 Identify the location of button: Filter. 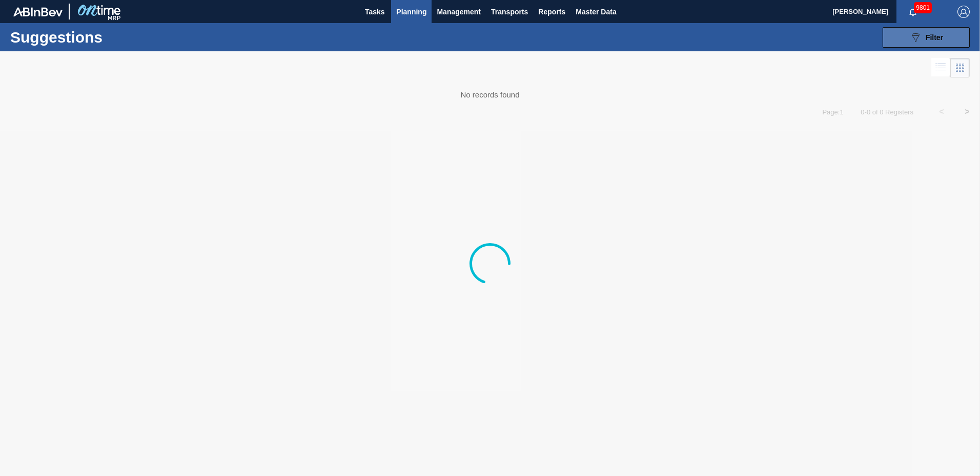
(926, 37).